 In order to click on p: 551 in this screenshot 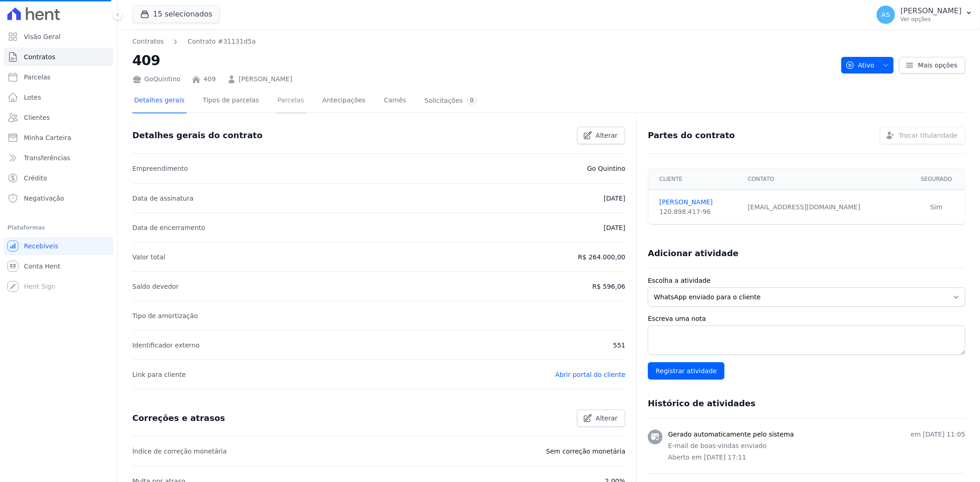, I will do `click(619, 345)`.